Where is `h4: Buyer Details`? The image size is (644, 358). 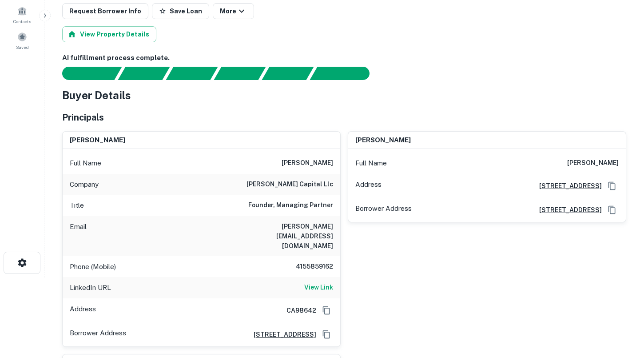
h4: Buyer Details is located at coordinates (96, 95).